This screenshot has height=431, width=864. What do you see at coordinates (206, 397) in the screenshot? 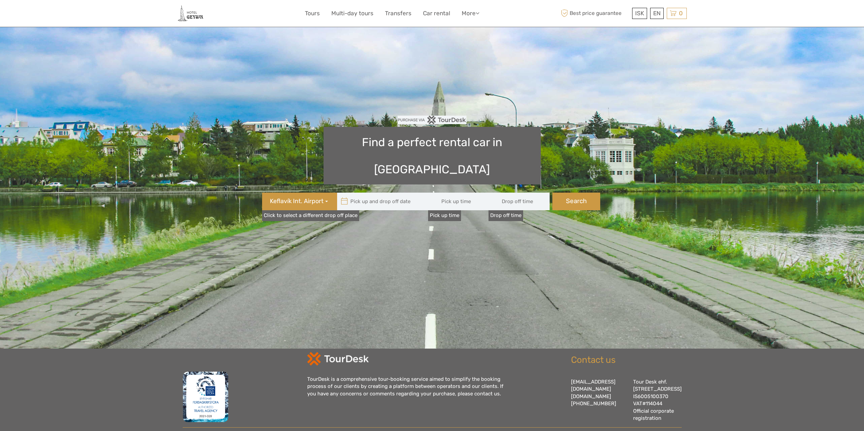
I see `img: fms.png` at bounding box center [206, 397].